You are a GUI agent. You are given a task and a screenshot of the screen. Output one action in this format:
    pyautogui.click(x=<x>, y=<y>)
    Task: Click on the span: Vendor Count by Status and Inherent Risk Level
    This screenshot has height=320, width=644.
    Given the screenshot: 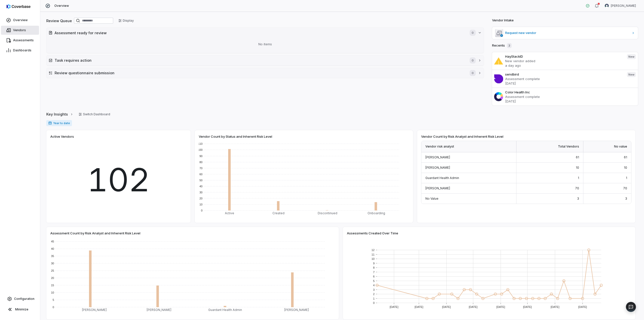 What is the action you would take?
    pyautogui.click(x=236, y=136)
    